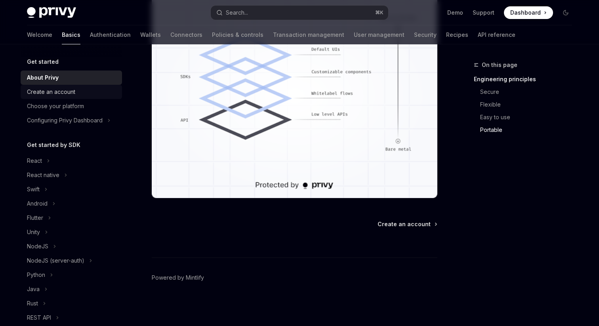 The image size is (599, 326). I want to click on a: Connectors, so click(186, 35).